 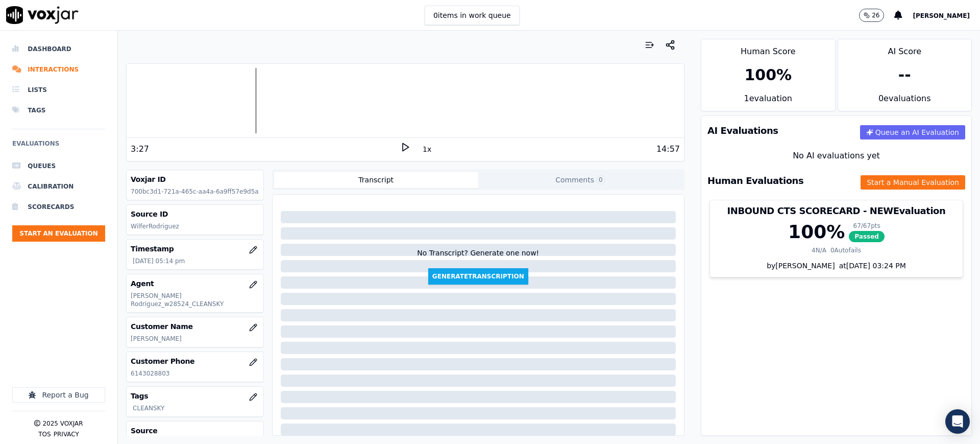 I want to click on button: 0items in work queue, so click(x=472, y=15).